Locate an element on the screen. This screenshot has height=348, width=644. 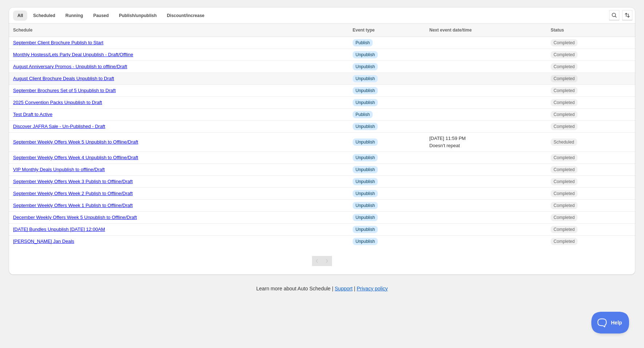
a: Privacy policy is located at coordinates (372, 289).